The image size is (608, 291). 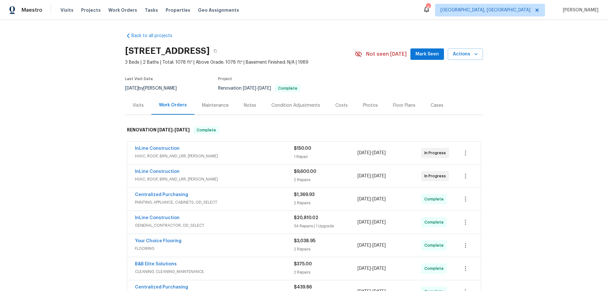 I want to click on span: Tasks, so click(x=151, y=10).